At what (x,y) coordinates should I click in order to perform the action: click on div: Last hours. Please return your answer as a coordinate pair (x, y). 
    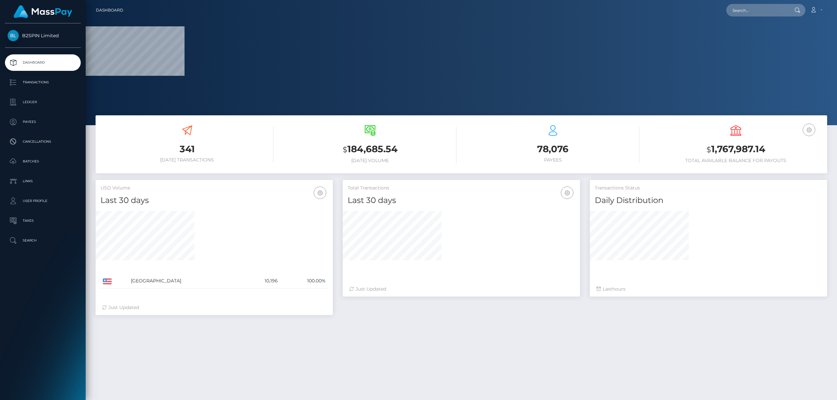
    Looking at the image, I should click on (708, 289).